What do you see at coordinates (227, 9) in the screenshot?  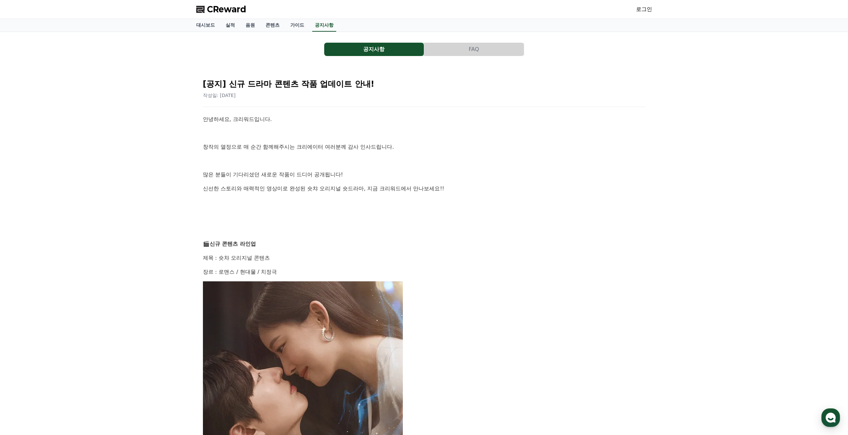 I see `span: CReward` at bounding box center [227, 9].